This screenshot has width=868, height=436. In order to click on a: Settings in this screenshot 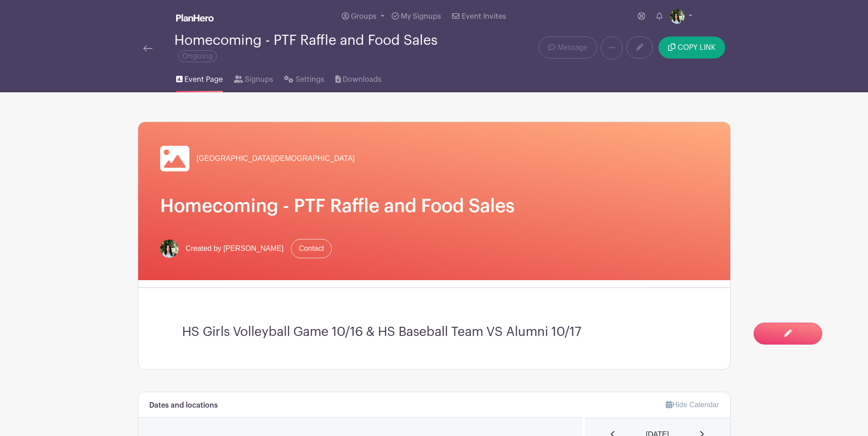, I will do `click(304, 78)`.